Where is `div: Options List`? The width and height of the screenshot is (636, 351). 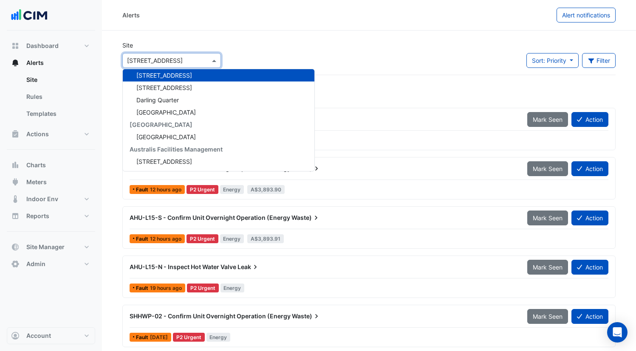 div: Options List is located at coordinates (218, 120).